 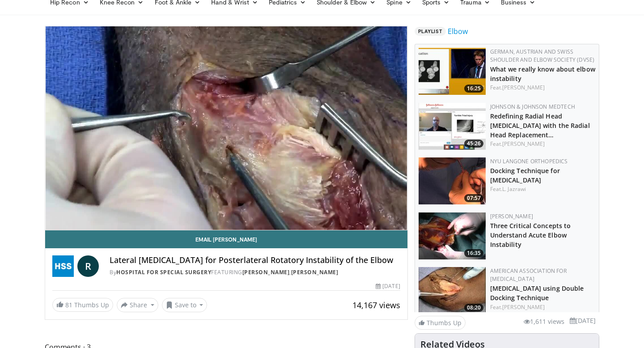 What do you see at coordinates (452, 181) in the screenshot?
I see `a: 07:57` at bounding box center [452, 181].